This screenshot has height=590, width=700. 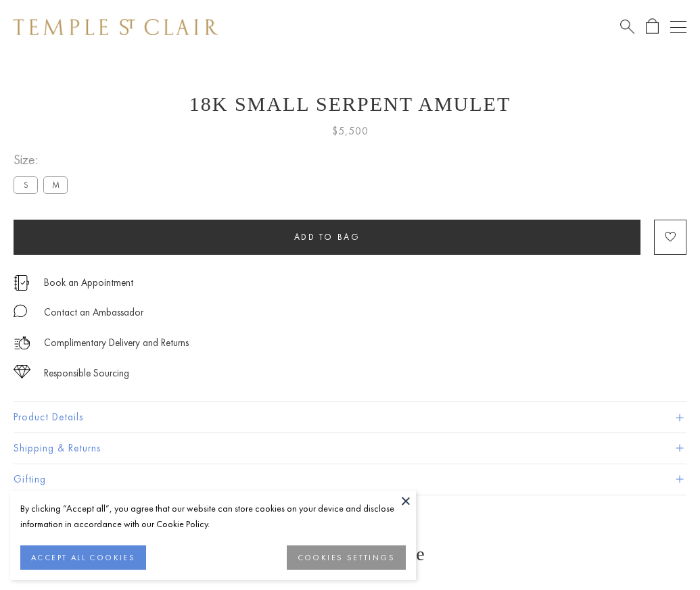 I want to click on button: Open navigation, so click(x=678, y=27).